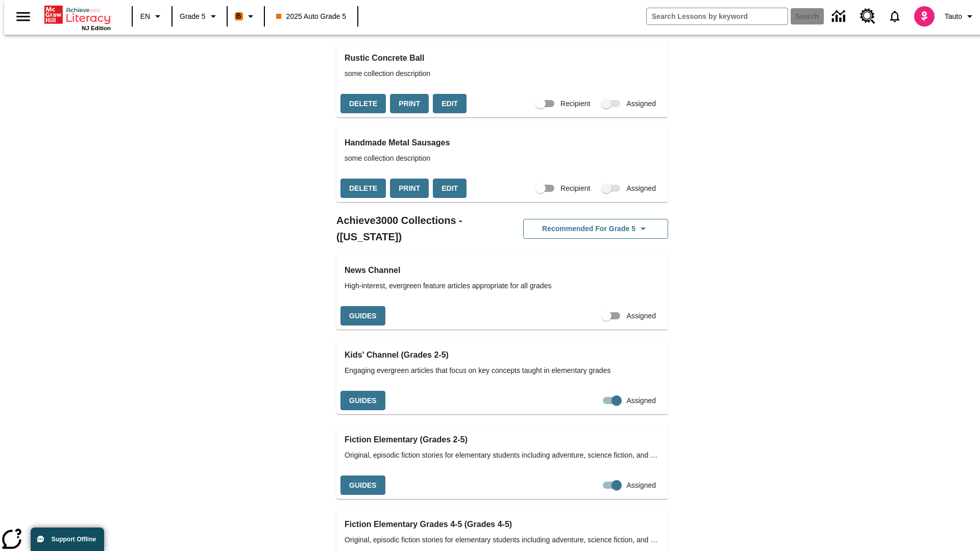 The image size is (980, 551). What do you see at coordinates (503, 440) in the screenshot?
I see `h3: Fiction Elementary (Grades 2-5)` at bounding box center [503, 440].